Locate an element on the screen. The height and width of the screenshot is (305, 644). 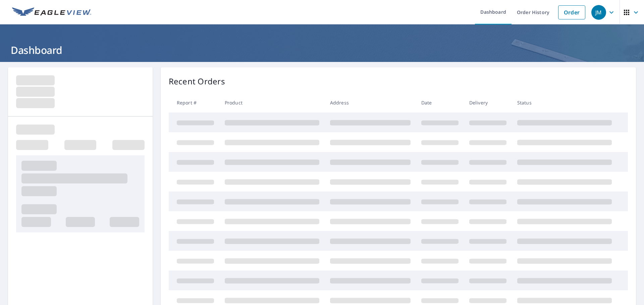
th: Report # is located at coordinates (194, 103).